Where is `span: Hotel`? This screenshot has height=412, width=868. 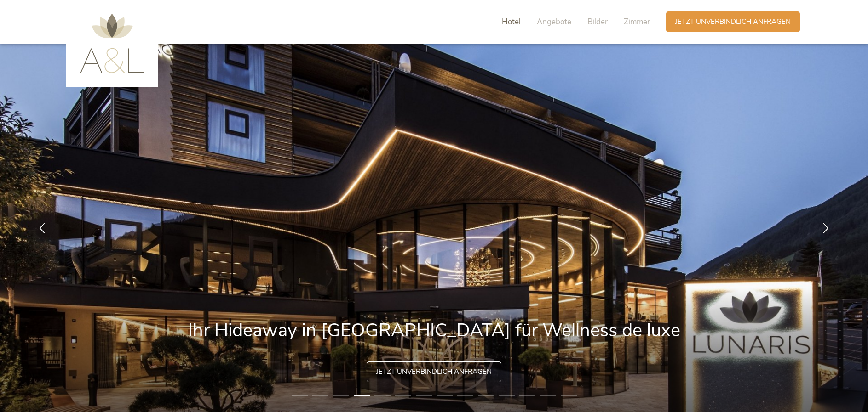 span: Hotel is located at coordinates (511, 22).